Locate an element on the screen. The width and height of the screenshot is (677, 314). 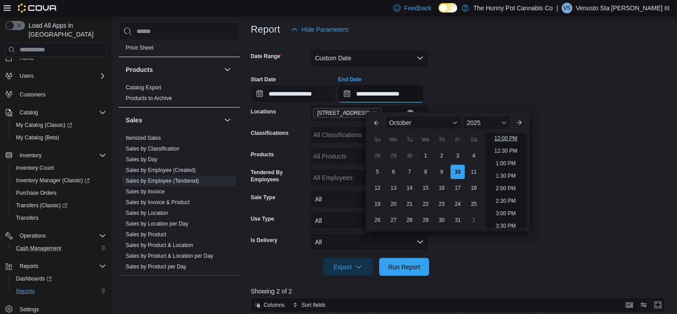
a: Itemized Sales is located at coordinates (143, 138).